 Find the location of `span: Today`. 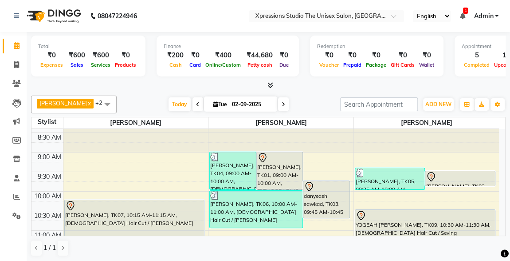

span: Today is located at coordinates (180, 104).